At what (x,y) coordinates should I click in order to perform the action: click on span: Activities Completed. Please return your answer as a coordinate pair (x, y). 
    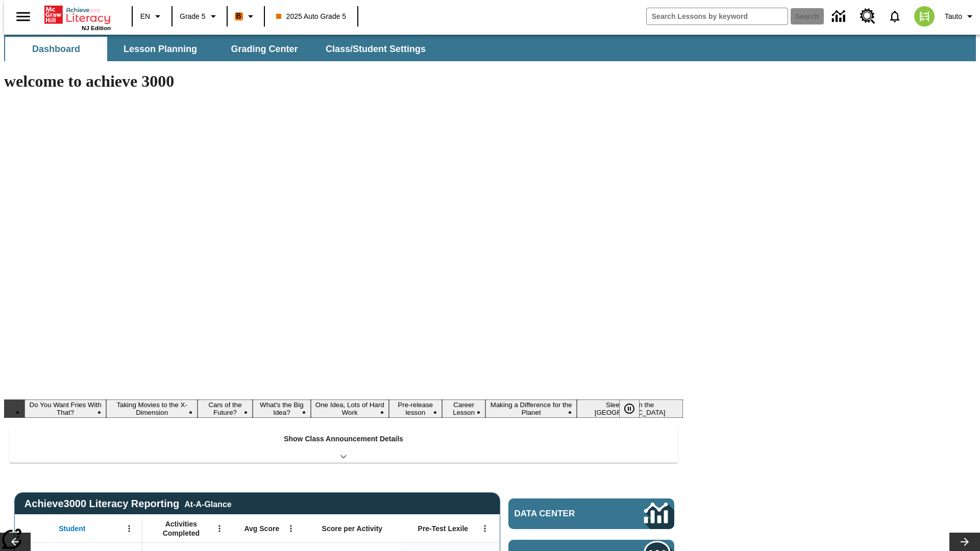
    Looking at the image, I should click on (181, 528).